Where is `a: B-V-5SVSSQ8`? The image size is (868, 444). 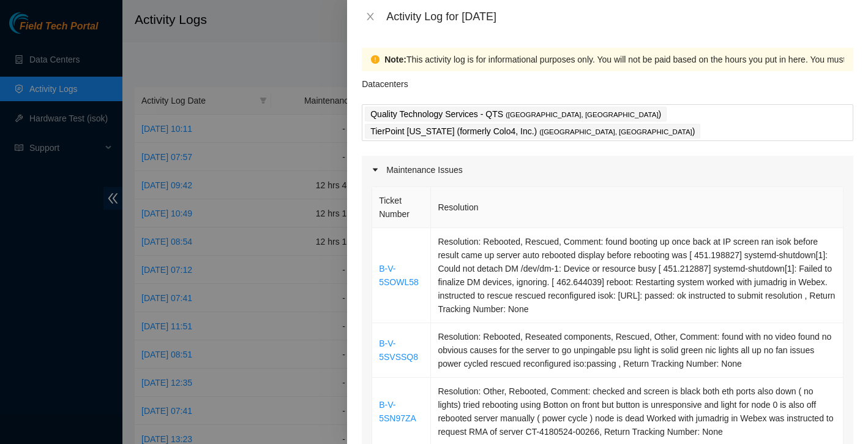
a: B-V-5SVSSQ8 is located at coordinates (399, 350).